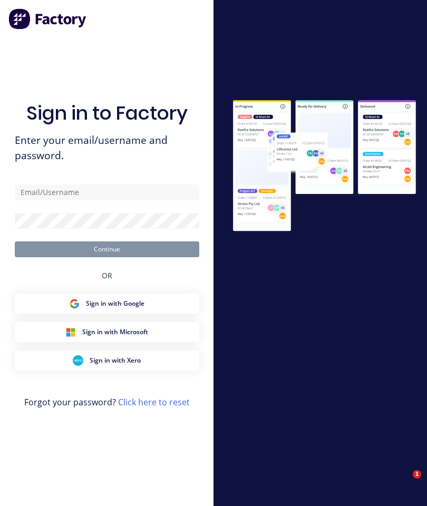 The width and height of the screenshot is (427, 506). Describe the element at coordinates (107, 304) in the screenshot. I see `button: Google Sign inSign in with Google` at that location.